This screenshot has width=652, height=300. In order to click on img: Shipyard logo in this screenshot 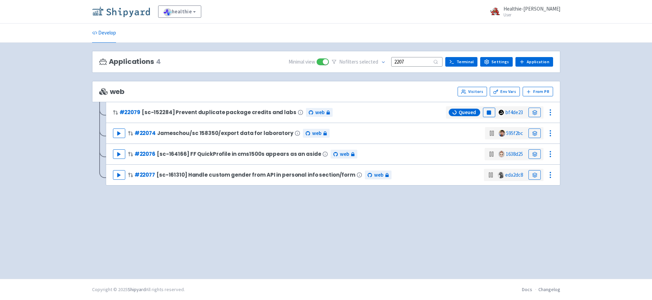, I will do `click(121, 12)`.